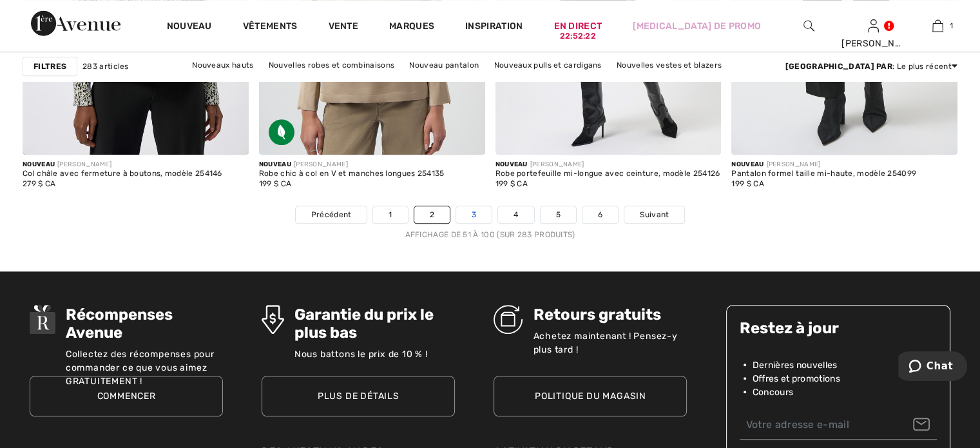 This screenshot has width=980, height=448. What do you see at coordinates (331, 214) in the screenshot?
I see `a: Précédent` at bounding box center [331, 214].